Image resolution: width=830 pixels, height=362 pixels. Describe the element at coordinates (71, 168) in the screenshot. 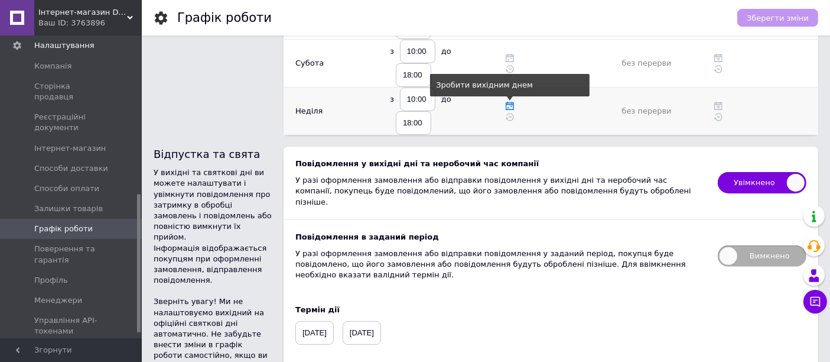

I see `span: Способи доставки` at that location.